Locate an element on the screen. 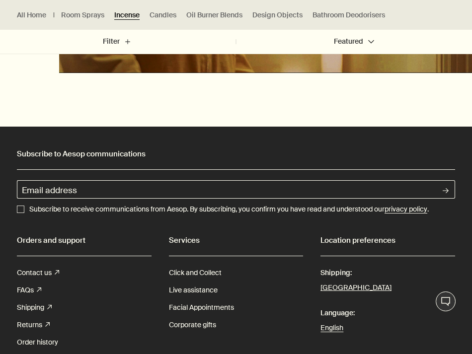 Image resolution: width=472 pixels, height=354 pixels. span: Shipping: is located at coordinates (388, 273).